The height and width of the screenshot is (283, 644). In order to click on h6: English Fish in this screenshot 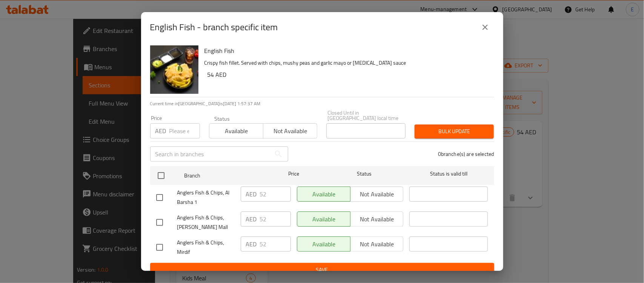, I will do `click(347, 50)`.